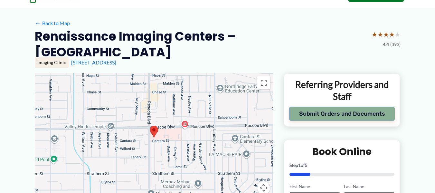 This screenshot has width=435, height=193. I want to click on label: First Name, so click(314, 186).